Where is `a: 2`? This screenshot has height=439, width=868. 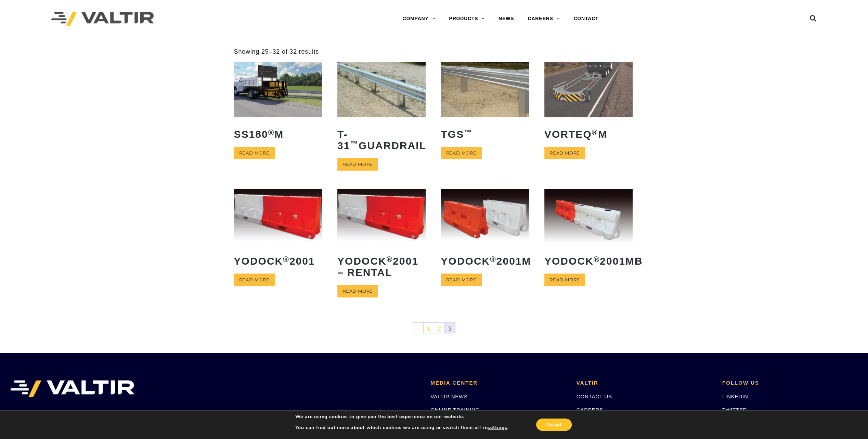
a: 2 is located at coordinates (439, 328).